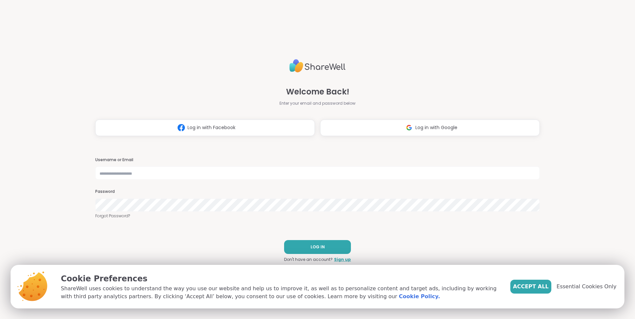 The height and width of the screenshot is (319, 635). What do you see at coordinates (342, 260) in the screenshot?
I see `a: Sign up` at bounding box center [342, 260].